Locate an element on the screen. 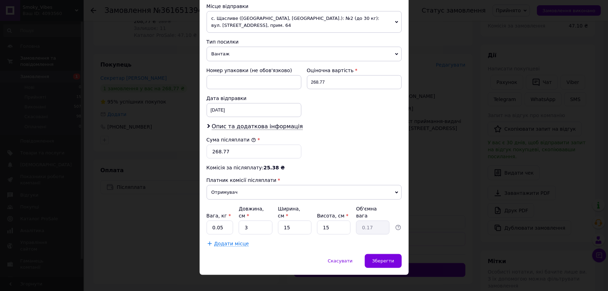 This screenshot has width=608, height=291. span: Зберегти is located at coordinates (383, 260).